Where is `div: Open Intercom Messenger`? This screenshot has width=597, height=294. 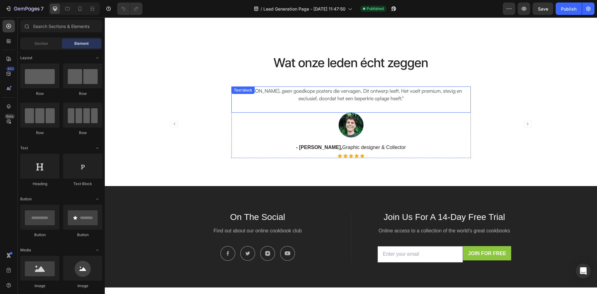 div: Open Intercom Messenger is located at coordinates (584, 271).